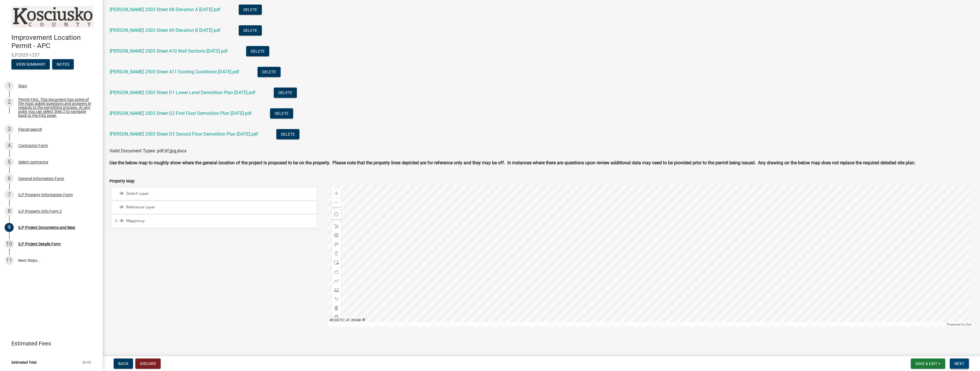 The image size is (980, 371). I want to click on div: 6, so click(9, 179).